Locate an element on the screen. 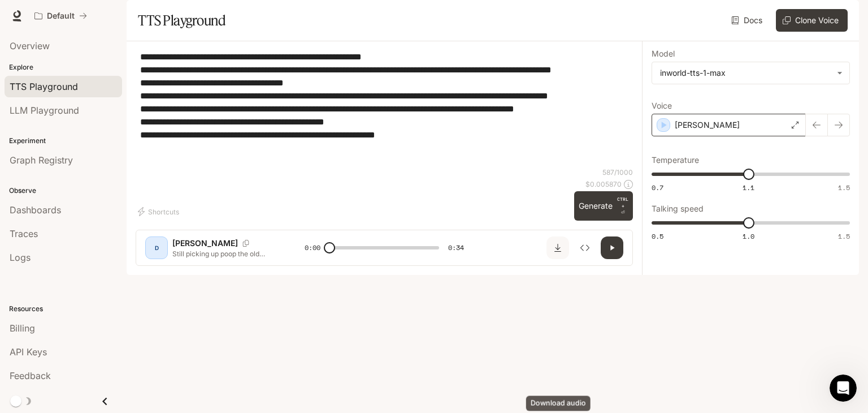 This screenshot has height=413, width=868. button: Inspect is located at coordinates (585, 248).